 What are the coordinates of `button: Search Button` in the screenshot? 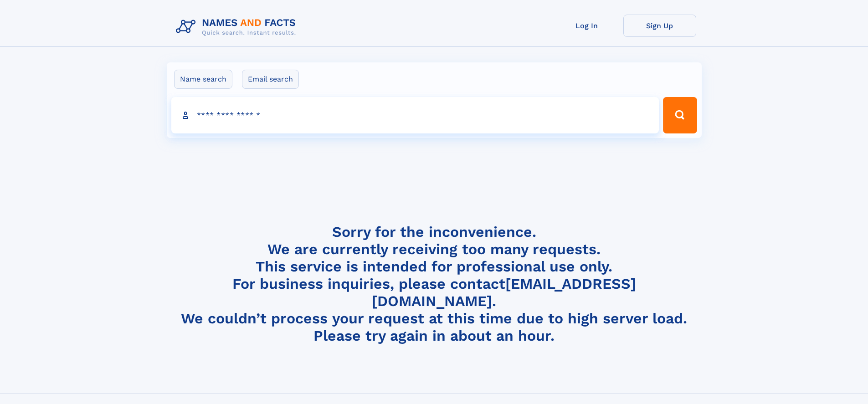 It's located at (680, 116).